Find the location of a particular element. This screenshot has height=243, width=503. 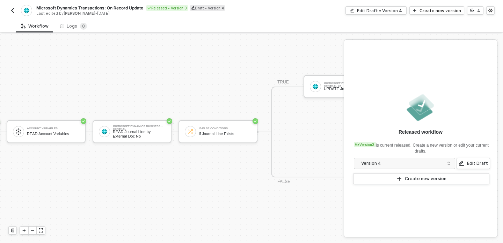

div: Version 4 is located at coordinates (402, 164).